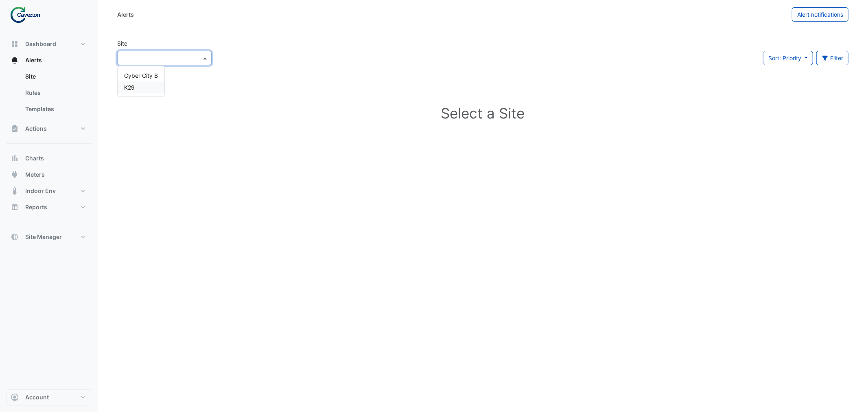 This screenshot has height=412, width=868. What do you see at coordinates (15, 191) in the screenshot?
I see `app-icon: Indoor Env` at bounding box center [15, 191].